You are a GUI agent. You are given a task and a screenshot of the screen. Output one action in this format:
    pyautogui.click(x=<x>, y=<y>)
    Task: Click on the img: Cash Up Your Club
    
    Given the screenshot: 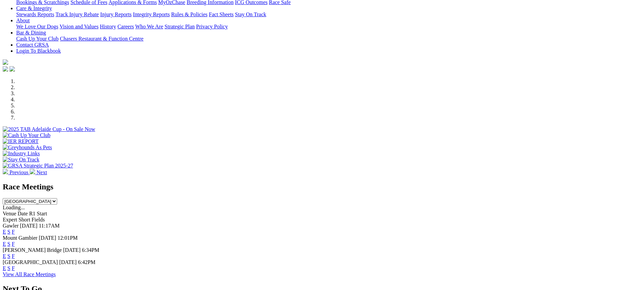 What is the action you would take?
    pyautogui.click(x=26, y=135)
    